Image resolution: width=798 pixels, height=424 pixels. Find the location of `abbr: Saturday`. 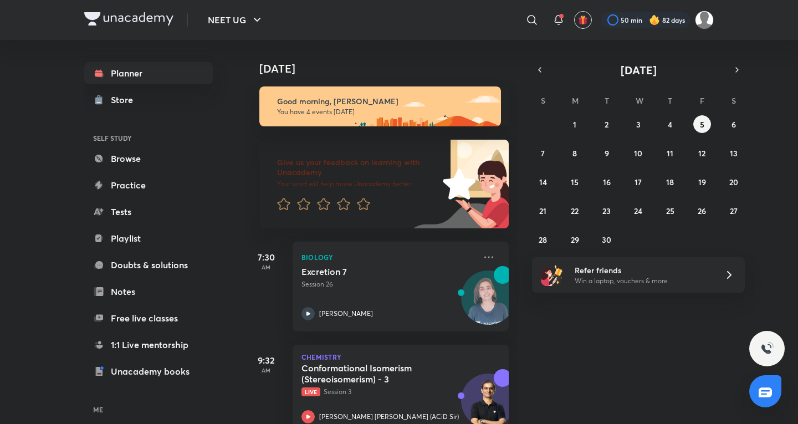

abbr: Saturday is located at coordinates (734, 100).